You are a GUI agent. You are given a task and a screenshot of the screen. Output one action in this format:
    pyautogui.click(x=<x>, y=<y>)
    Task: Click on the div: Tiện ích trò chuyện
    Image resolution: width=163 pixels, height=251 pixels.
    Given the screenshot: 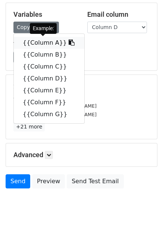 What is the action you would take?
    pyautogui.click(x=144, y=233)
    